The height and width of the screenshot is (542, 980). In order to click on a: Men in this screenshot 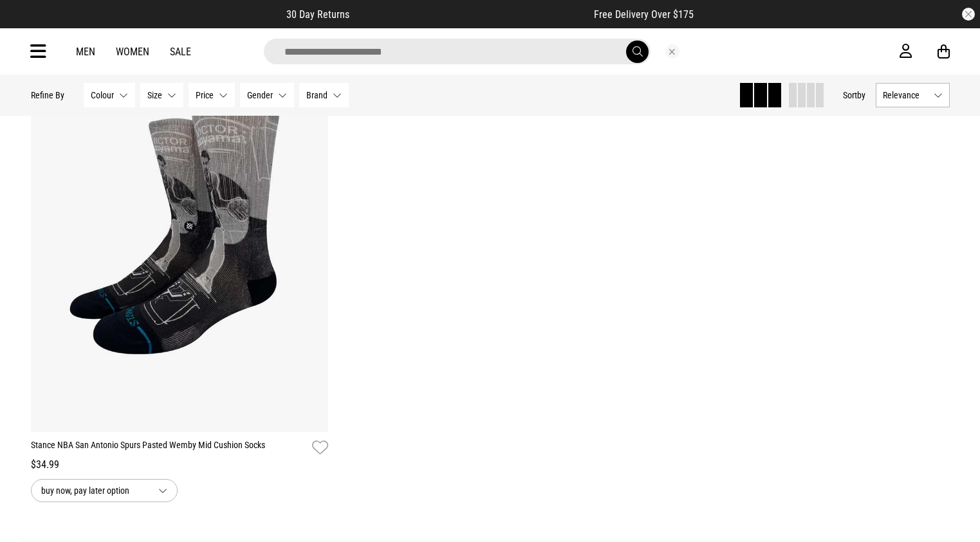, I will do `click(85, 52)`.